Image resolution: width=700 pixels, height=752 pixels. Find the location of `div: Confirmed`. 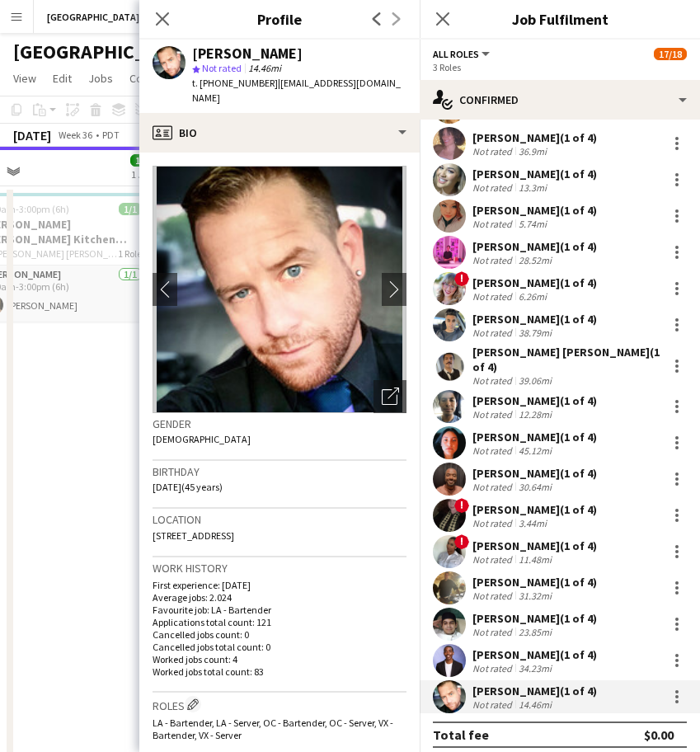

div: Confirmed is located at coordinates (560, 100).